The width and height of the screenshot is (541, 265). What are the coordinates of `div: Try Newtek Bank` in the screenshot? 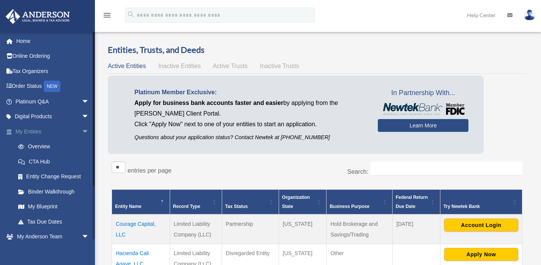 It's located at (477, 206).